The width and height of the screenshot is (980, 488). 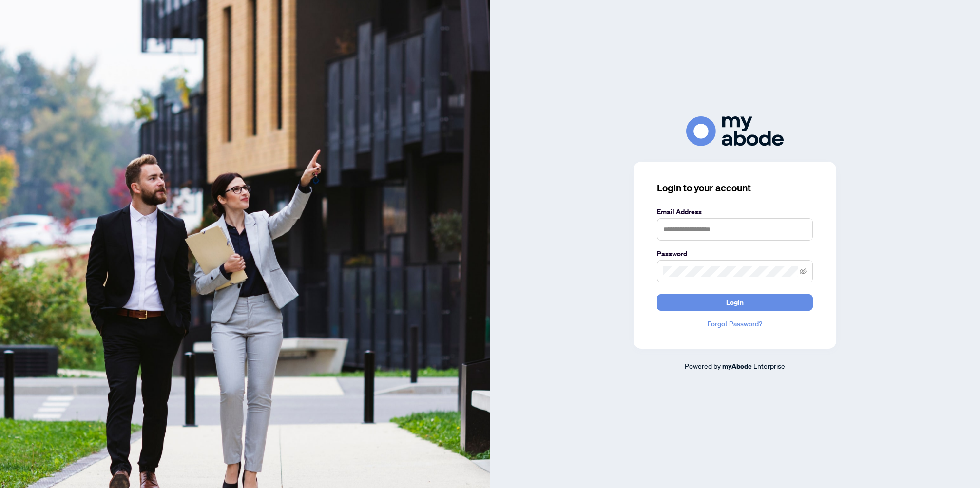 I want to click on label: Password, so click(x=735, y=254).